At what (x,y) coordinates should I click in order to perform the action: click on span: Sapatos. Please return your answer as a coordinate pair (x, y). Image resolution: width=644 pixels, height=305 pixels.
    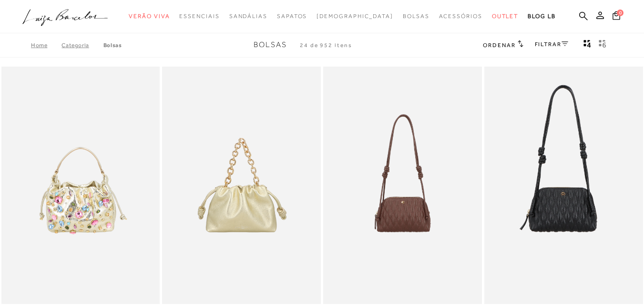
    Looking at the image, I should click on (292, 16).